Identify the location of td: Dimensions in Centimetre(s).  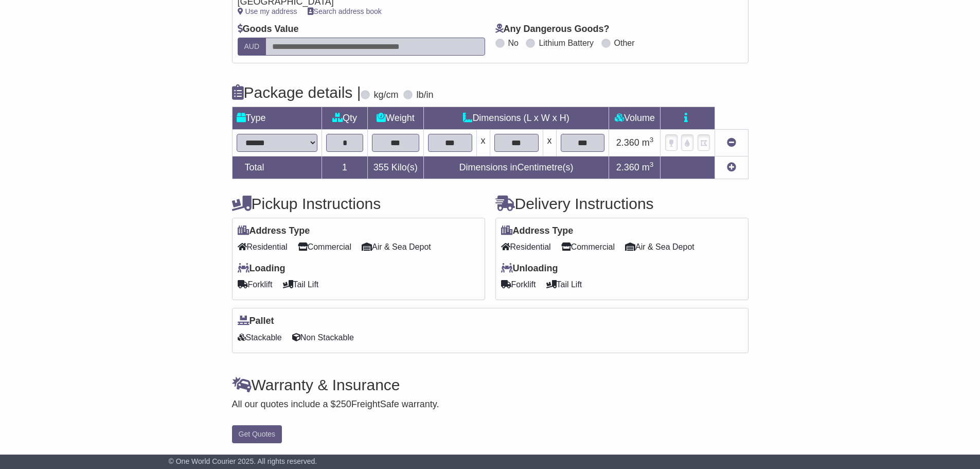
(516, 167).